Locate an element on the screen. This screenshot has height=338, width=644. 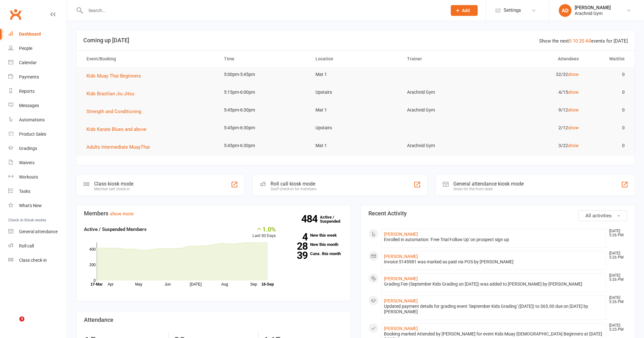
h3: Recent Activity is located at coordinates (499, 213).